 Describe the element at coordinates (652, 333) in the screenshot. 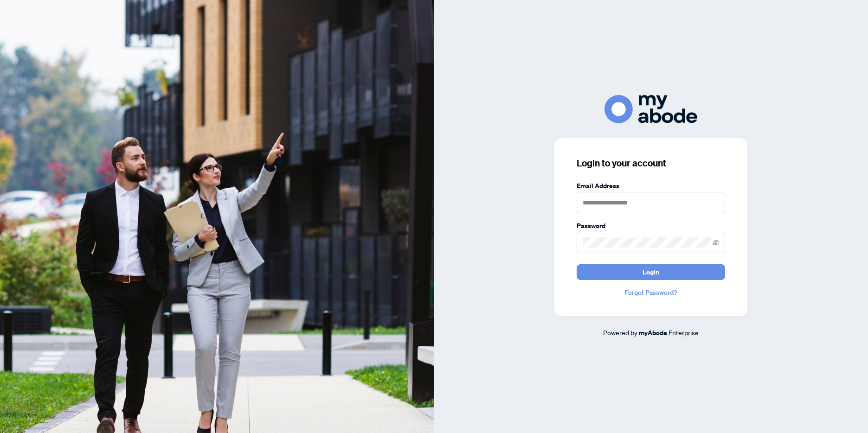

I see `a: myAbode` at that location.